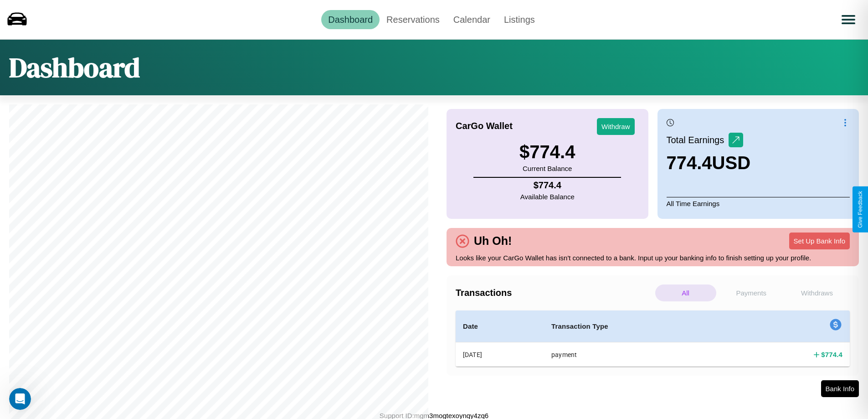 This screenshot has height=419, width=868. What do you see at coordinates (860, 209) in the screenshot?
I see `div: Give Feedback` at bounding box center [860, 209].